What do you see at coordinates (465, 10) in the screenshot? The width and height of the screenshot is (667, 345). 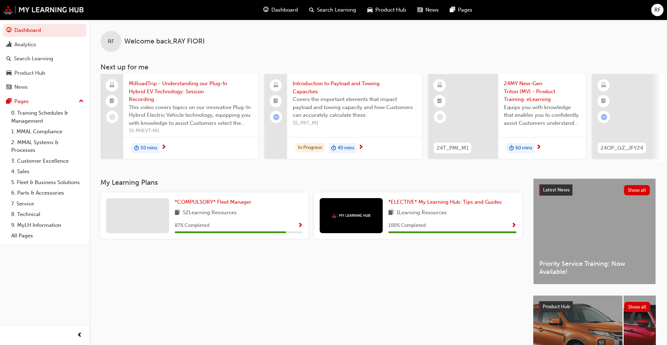 I see `span: Pages` at bounding box center [465, 10].